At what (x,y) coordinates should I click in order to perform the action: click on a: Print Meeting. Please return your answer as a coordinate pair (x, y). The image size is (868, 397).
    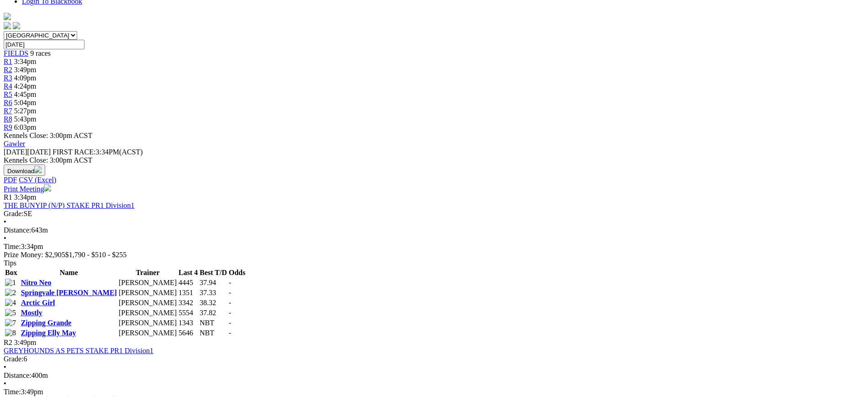
    Looking at the image, I should click on (28, 189).